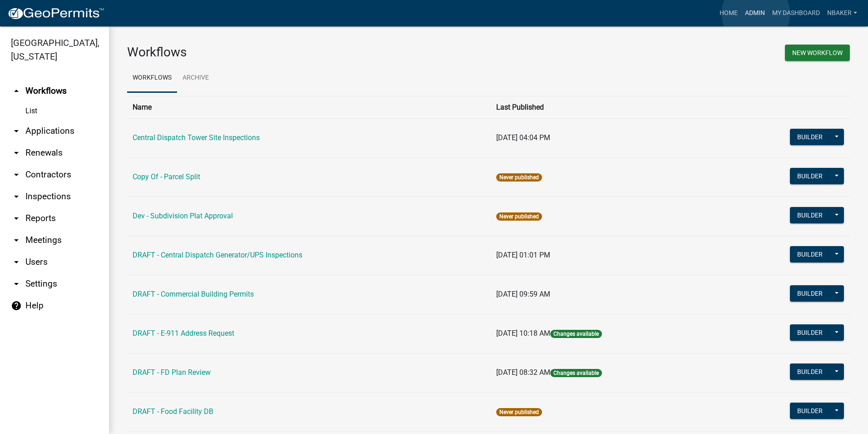 This screenshot has height=434, width=868. I want to click on th: Last Published, so click(605, 106).